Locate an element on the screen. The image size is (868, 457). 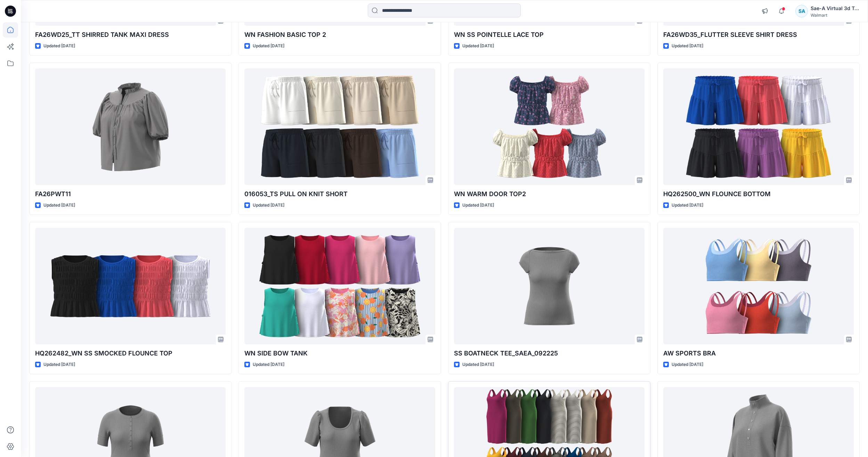
p: AW SPORTS BRA is located at coordinates (759, 353).